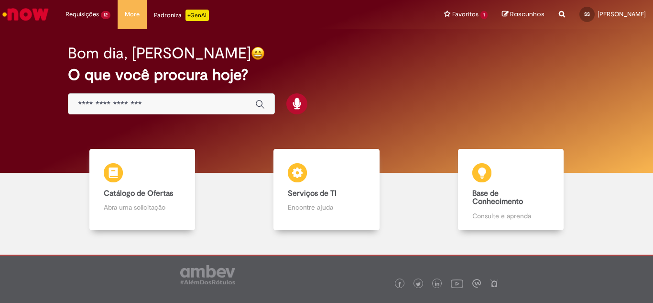 This screenshot has width=653, height=303. Describe the element at coordinates (197, 15) in the screenshot. I see `p: +GenAi` at that location.